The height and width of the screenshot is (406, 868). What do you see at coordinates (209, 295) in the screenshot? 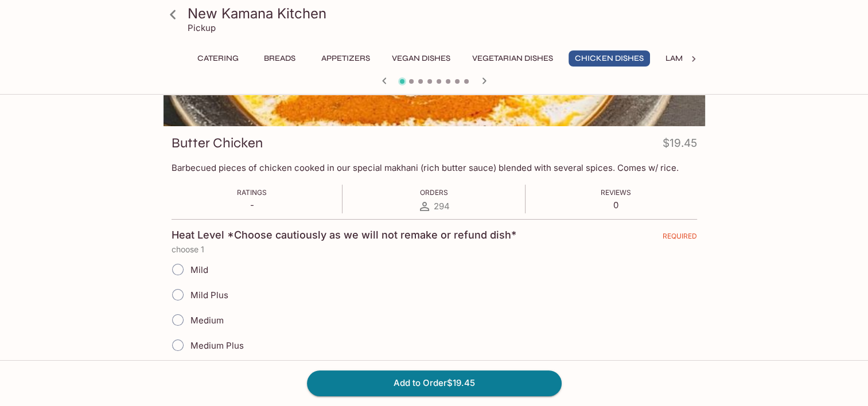
I see `span: Mild Plus` at bounding box center [209, 295].